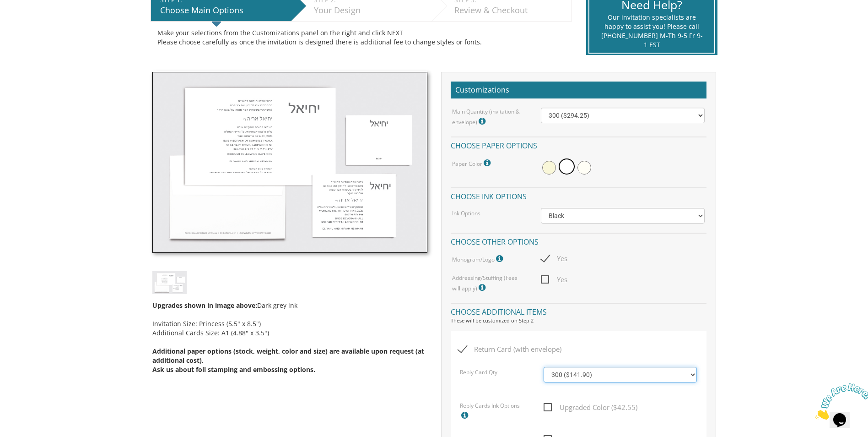 Image resolution: width=868 pixels, height=437 pixels. What do you see at coordinates (579, 321) in the screenshot?
I see `div: These will be customized on Step 2` at bounding box center [579, 321].